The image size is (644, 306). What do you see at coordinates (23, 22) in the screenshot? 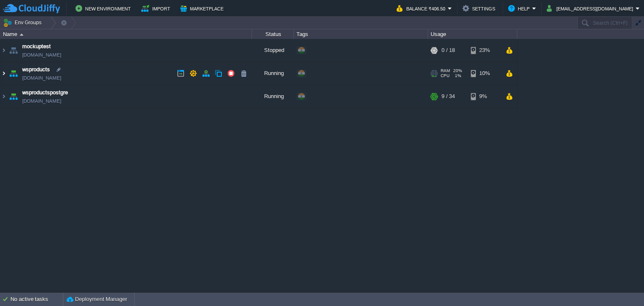
I see `button: Env Groups` at bounding box center [23, 22].